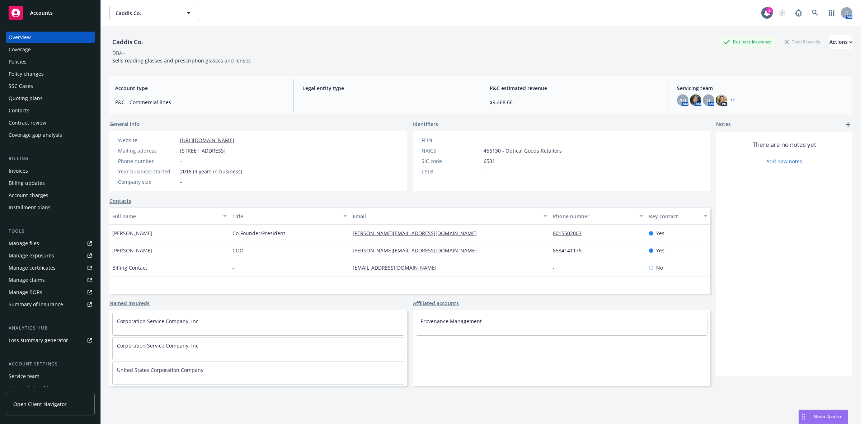  What do you see at coordinates (18, 171) in the screenshot?
I see `div: Invoices` at bounding box center [18, 171].